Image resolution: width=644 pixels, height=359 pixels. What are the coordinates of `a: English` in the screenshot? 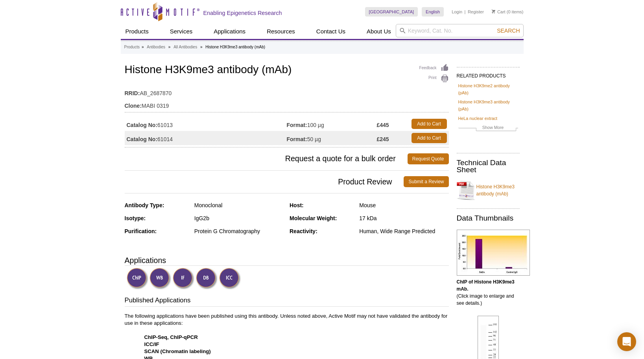 It's located at (432, 12).